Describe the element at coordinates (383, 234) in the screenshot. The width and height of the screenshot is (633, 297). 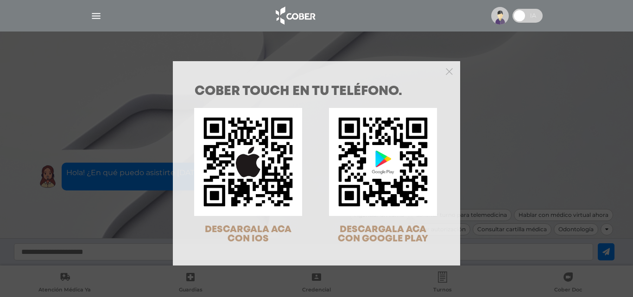
I see `span: DESCARGALA ACA CON GOOGLE PLAY` at that location.